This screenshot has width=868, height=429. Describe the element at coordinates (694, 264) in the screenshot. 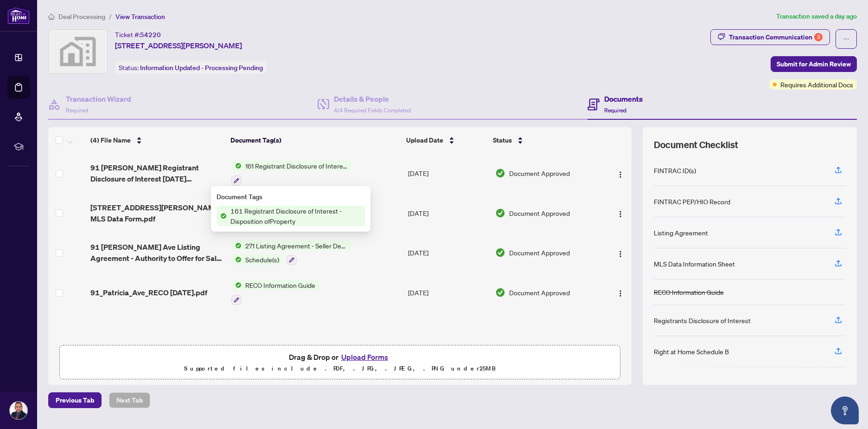

I see `div: MLS Data Information Sheet` at that location.